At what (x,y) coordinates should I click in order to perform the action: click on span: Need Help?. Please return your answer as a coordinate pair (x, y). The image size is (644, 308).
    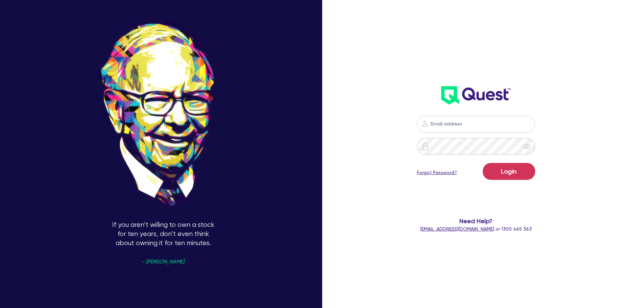
    Looking at the image, I should click on (476, 221).